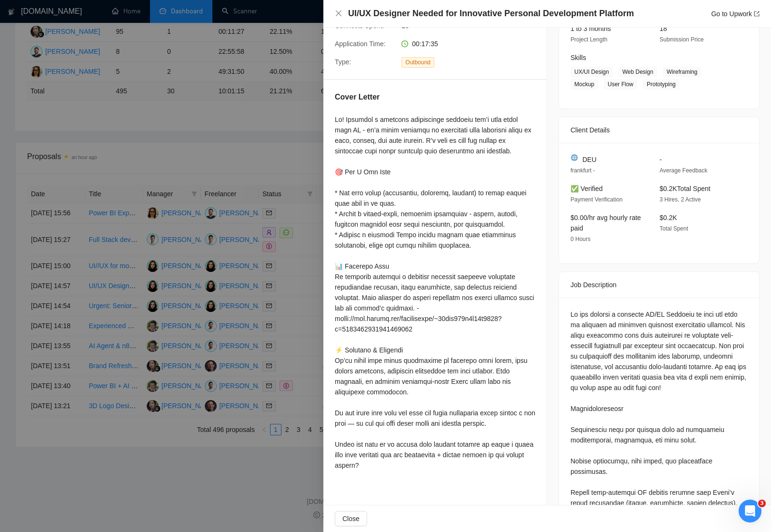 This screenshot has width=771, height=532. I want to click on div: Job Description, so click(659, 285).